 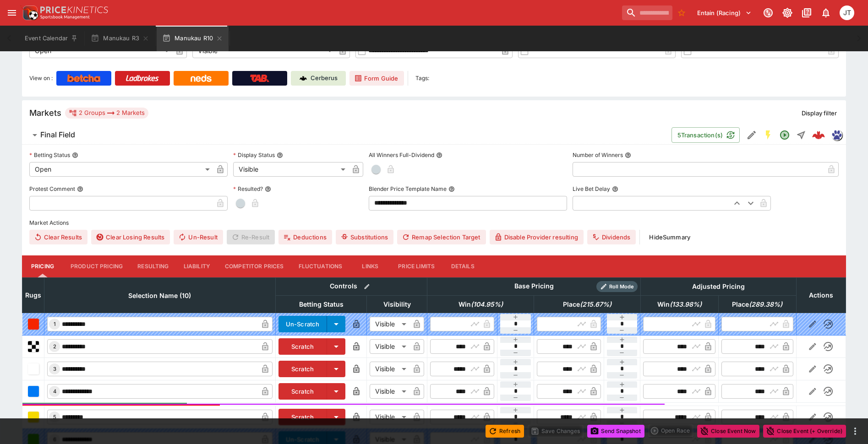 What do you see at coordinates (130, 237) in the screenshot?
I see `button: Clear Losing Results` at bounding box center [130, 237].